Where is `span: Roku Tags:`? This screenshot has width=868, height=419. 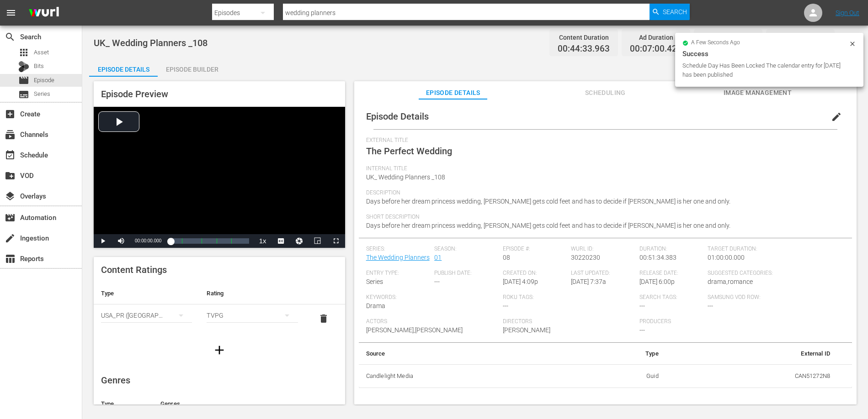 span: Roku Tags: is located at coordinates (569, 298).